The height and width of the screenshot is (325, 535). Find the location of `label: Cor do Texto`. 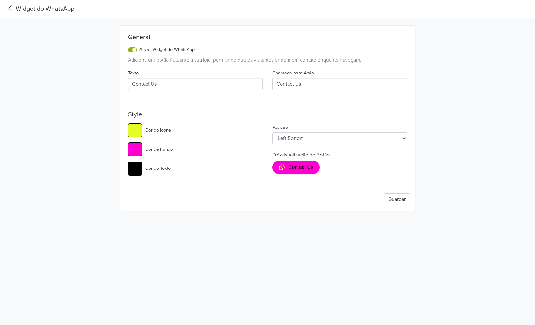

label: Cor do Texto is located at coordinates (158, 169).